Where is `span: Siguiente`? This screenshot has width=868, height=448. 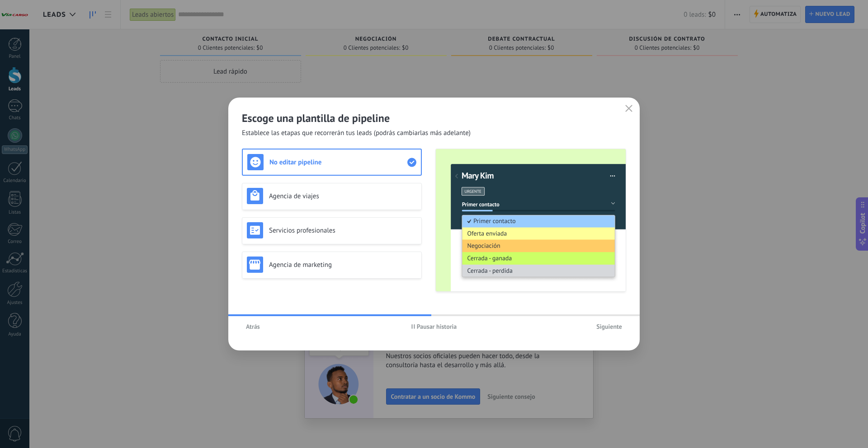
span: Siguiente is located at coordinates (609, 327).